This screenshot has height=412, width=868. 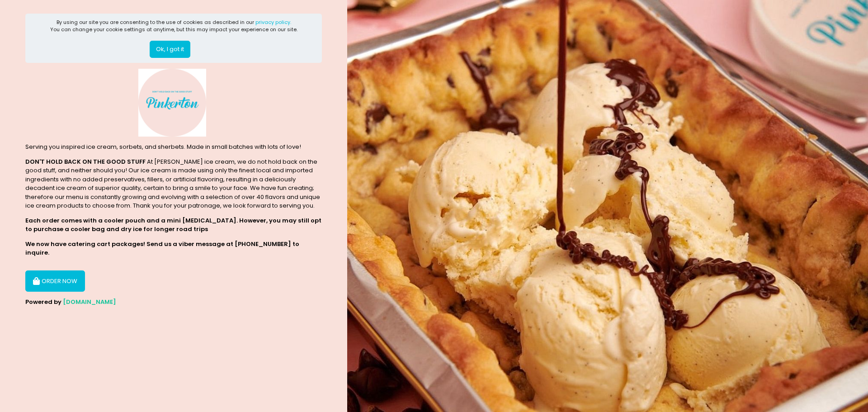 I want to click on div: Serving you inspired ice cream, sorbets, and sherbets. Made in small batches with lots of love!, so click(x=174, y=147).